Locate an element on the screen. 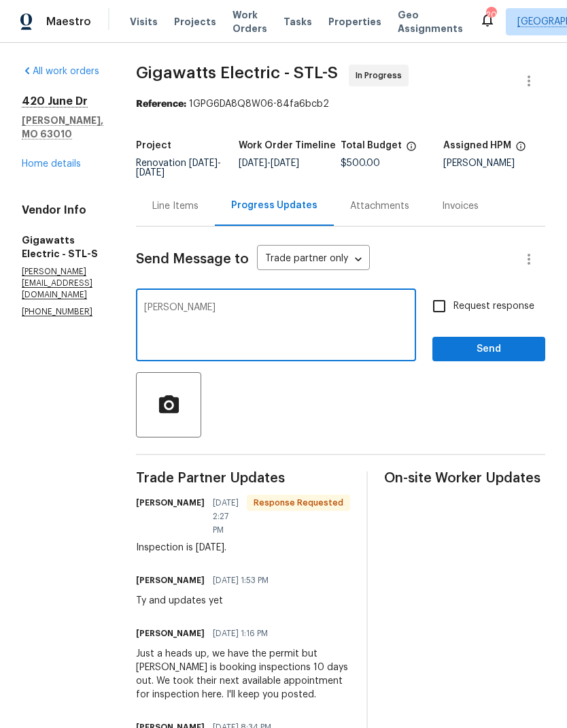  div: Ty and updates yet is located at coordinates (206, 601).